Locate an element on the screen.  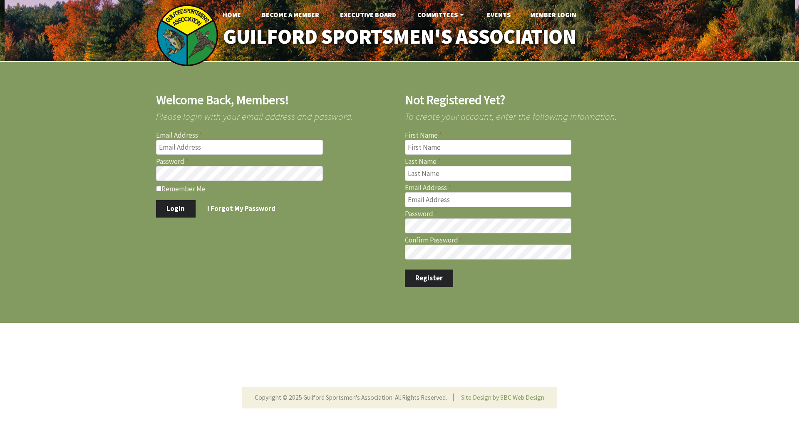
span: Please login with your email address and password. is located at coordinates (275, 114).